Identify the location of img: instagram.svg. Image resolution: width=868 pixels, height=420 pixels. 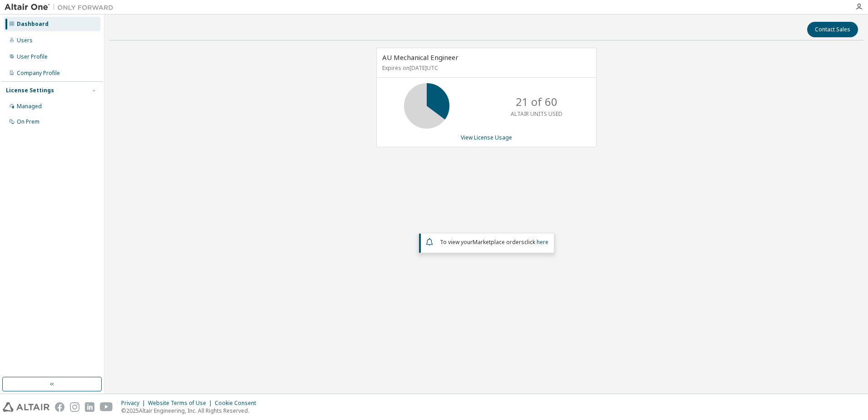
(75, 407).